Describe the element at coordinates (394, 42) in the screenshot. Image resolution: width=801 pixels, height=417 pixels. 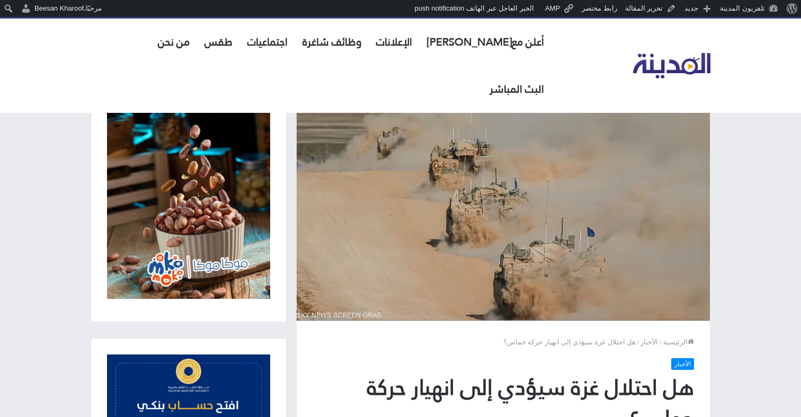
I see `a: الإعلانات` at that location.